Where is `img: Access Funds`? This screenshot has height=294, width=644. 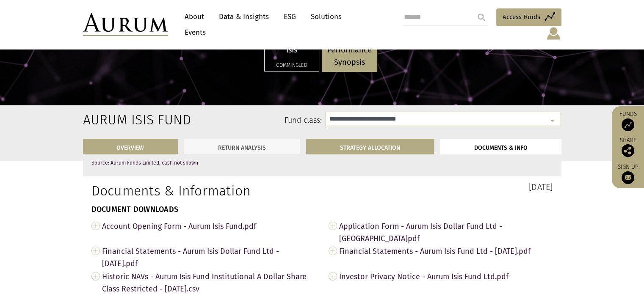 img: Access Funds is located at coordinates (628, 125).